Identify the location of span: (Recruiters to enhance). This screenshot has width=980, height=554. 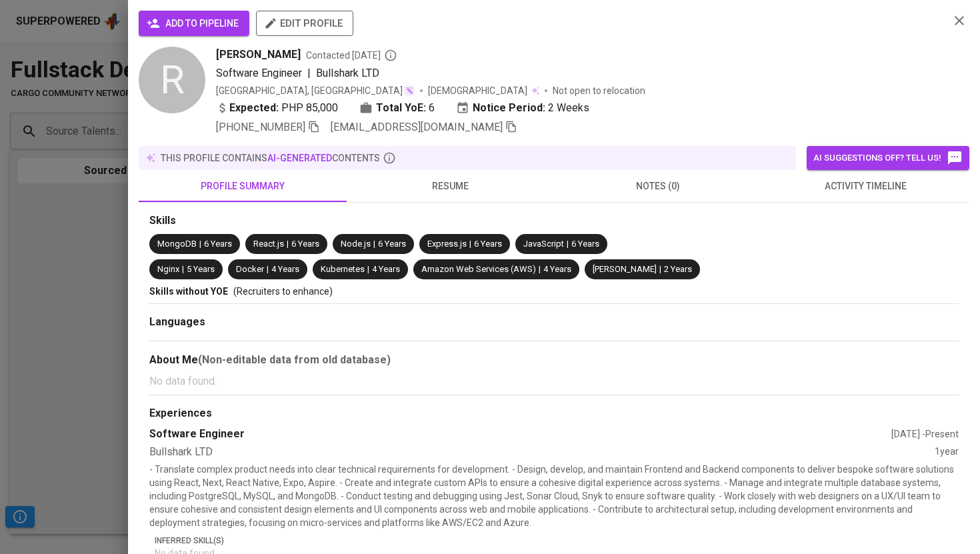
(283, 291).